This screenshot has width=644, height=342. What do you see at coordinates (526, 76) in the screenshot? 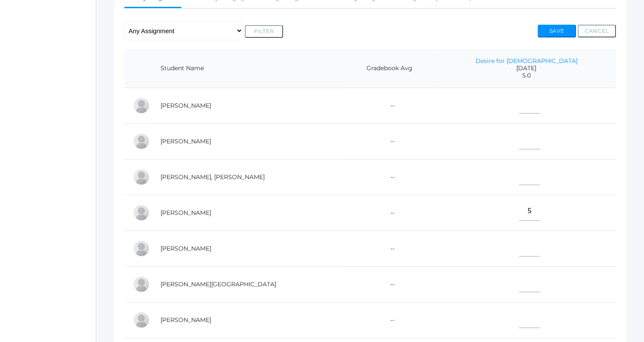
I see `span: 5.0` at bounding box center [526, 76].